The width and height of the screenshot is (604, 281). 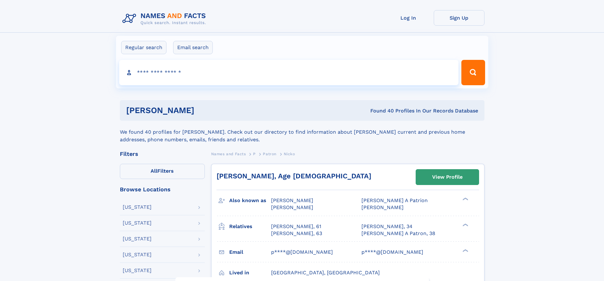 I want to click on span: Nicko, so click(x=289, y=154).